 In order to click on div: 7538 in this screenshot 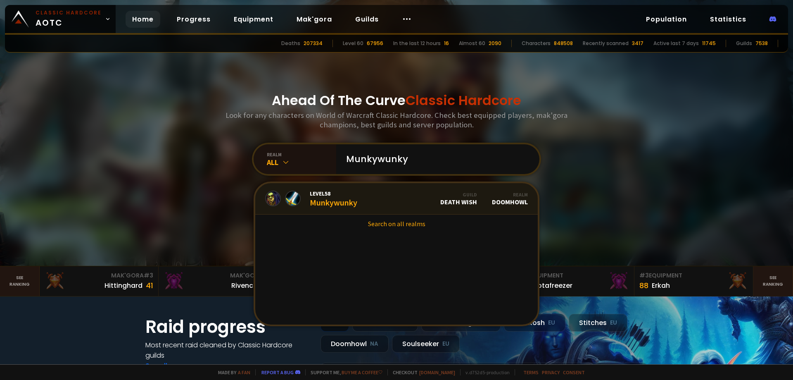, I will do `click(762, 43)`.